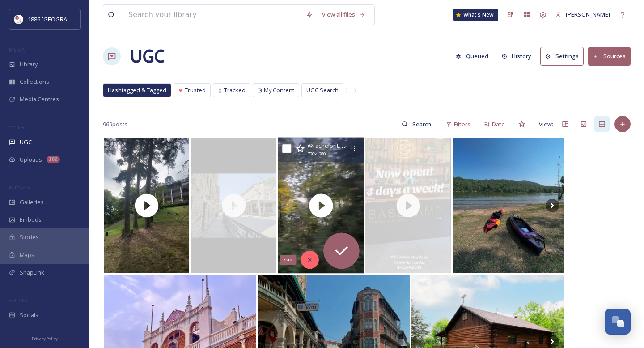 The width and height of the screenshot is (644, 348). Describe the element at coordinates (115, 124) in the screenshot. I see `span: 969 posts` at that location.